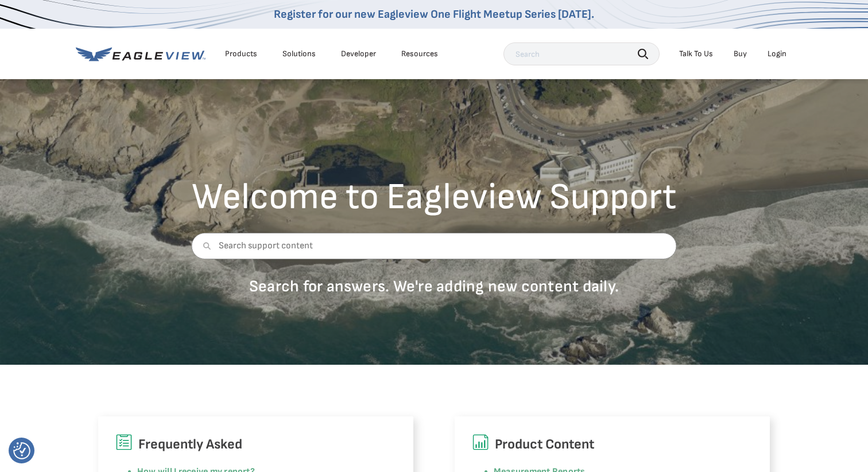 This screenshot has width=868, height=472. Describe the element at coordinates (581, 54) in the screenshot. I see `input: Search` at that location.